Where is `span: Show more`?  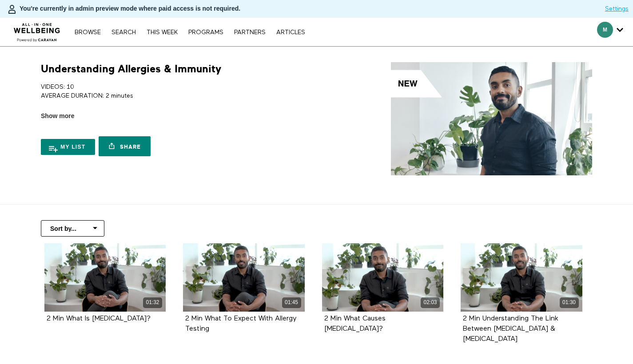
span: Show more is located at coordinates (57, 116).